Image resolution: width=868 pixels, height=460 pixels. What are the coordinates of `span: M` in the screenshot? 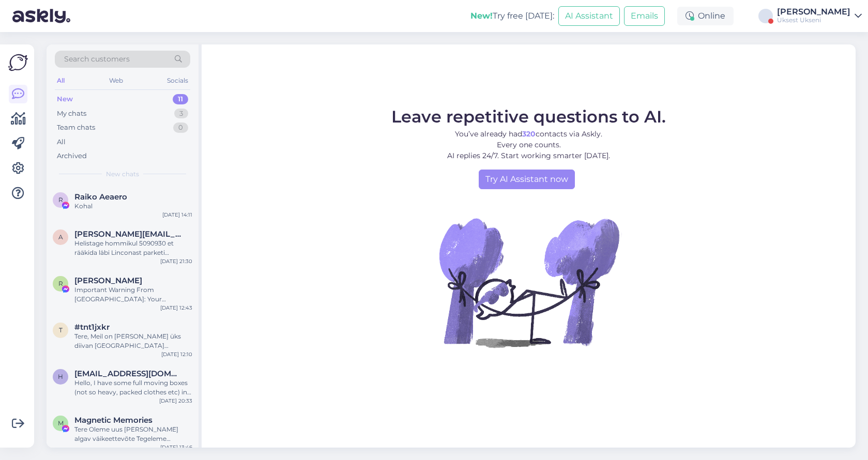 It's located at (61, 423).